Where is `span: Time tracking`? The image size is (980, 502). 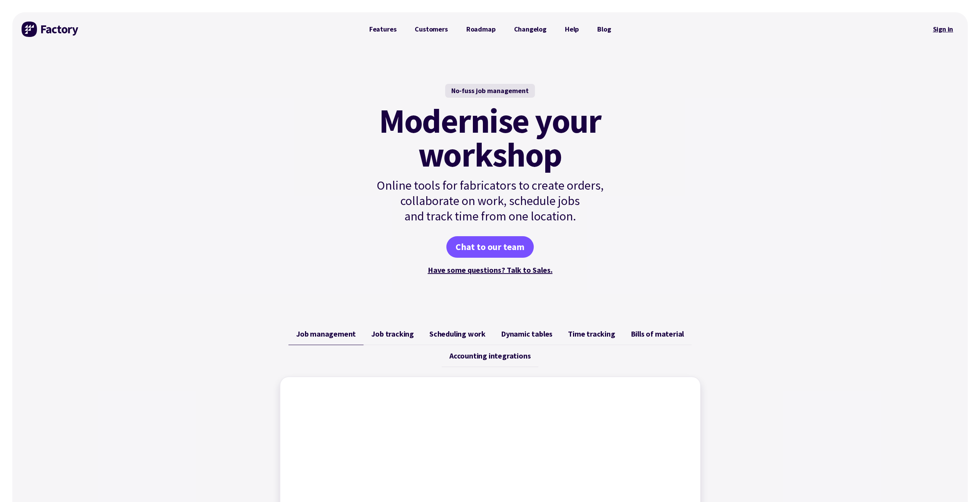
span: Time tracking is located at coordinates (592, 334).